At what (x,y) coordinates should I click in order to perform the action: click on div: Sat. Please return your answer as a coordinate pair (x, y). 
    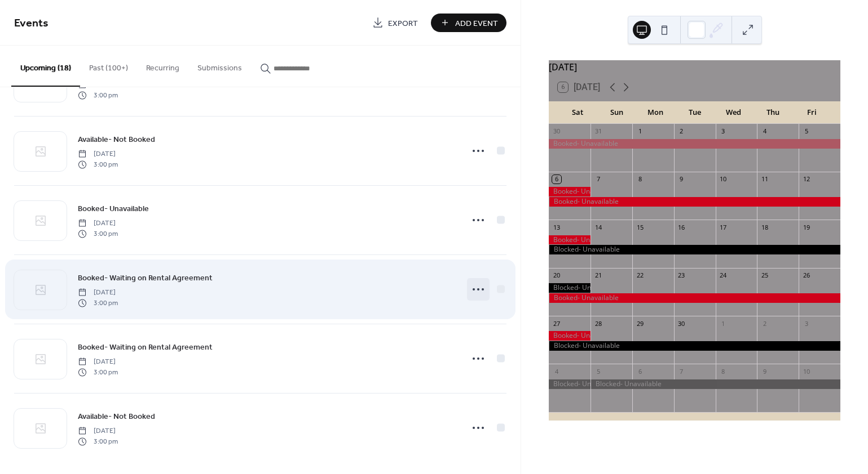
    Looking at the image, I should click on (576, 112).